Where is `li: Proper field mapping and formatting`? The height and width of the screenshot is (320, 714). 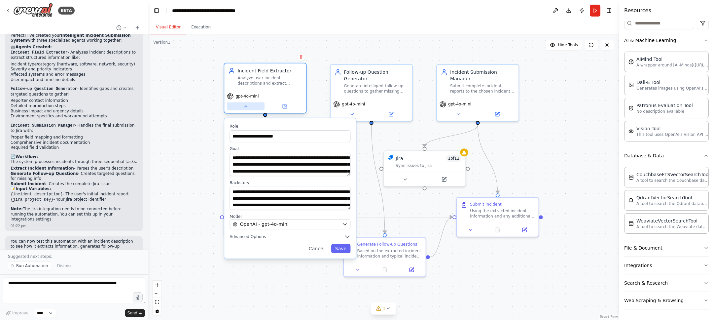 li: Proper field mapping and formatting is located at coordinates (74, 137).